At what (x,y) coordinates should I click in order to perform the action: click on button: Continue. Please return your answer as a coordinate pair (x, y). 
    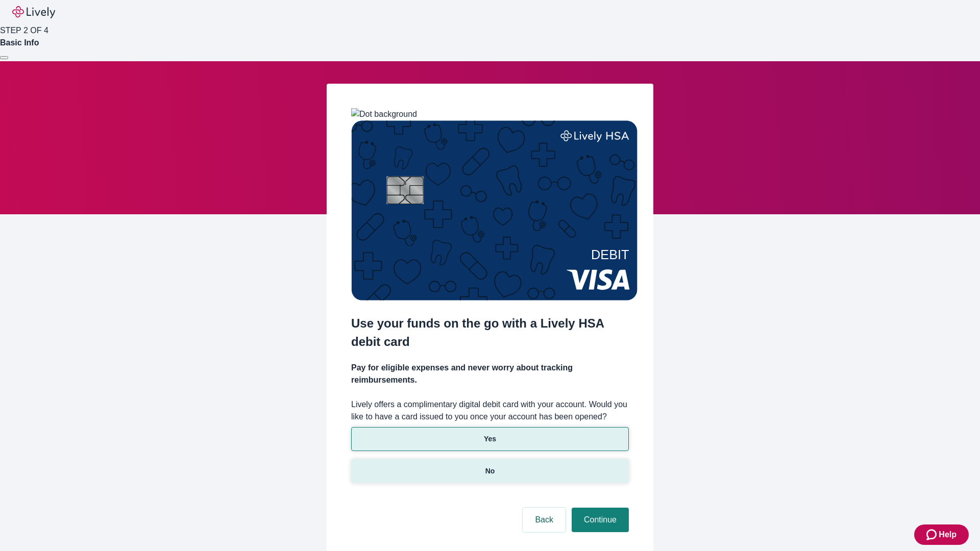
    Looking at the image, I should click on (600, 520).